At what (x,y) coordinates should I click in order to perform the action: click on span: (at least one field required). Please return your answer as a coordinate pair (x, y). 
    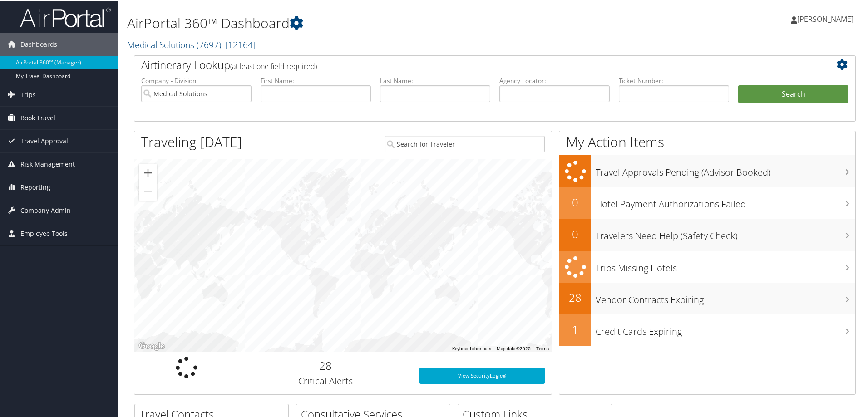
    Looking at the image, I should click on (274, 65).